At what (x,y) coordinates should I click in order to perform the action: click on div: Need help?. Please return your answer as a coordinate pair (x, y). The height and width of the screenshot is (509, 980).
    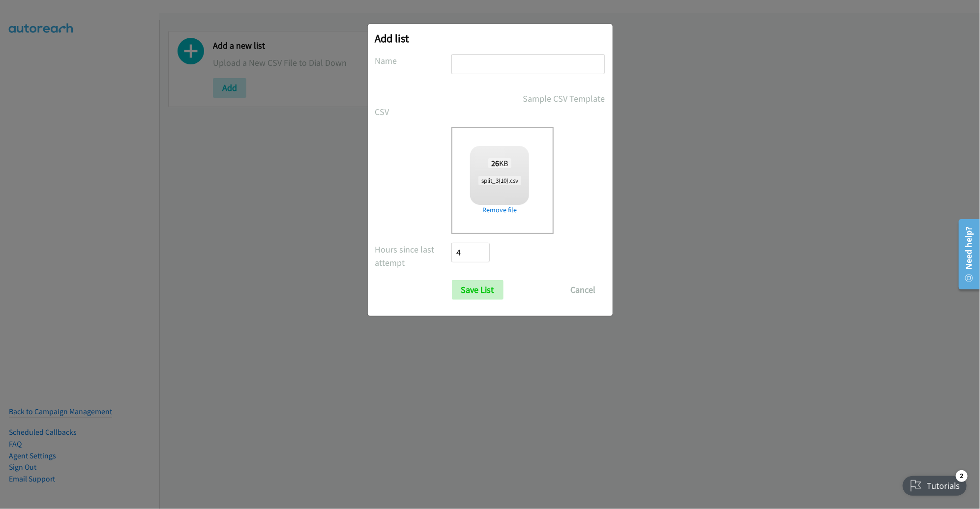
    Looking at the image, I should click on (17, 33).